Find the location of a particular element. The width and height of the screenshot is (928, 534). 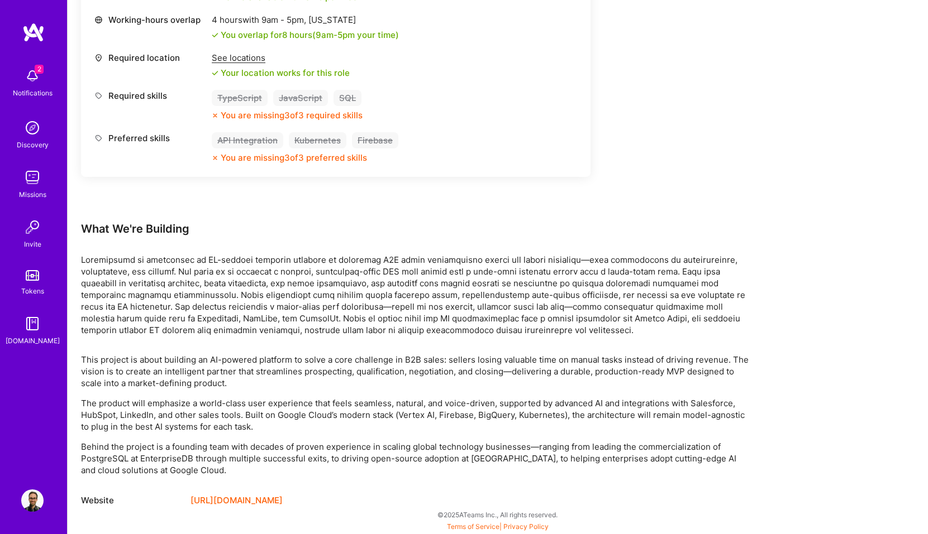

div: See locations is located at coordinates (280, 58).